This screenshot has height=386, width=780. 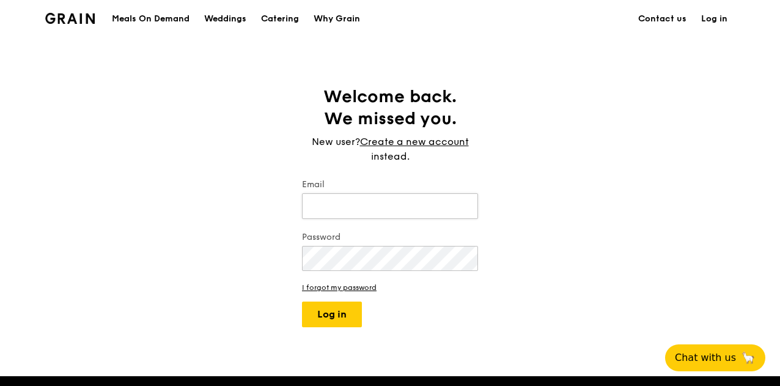 What do you see at coordinates (150, 19) in the screenshot?
I see `div: Meals On Demand` at bounding box center [150, 19].